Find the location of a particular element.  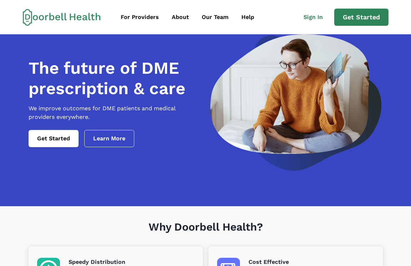

img: a woman looking at a computer is located at coordinates (296, 102).